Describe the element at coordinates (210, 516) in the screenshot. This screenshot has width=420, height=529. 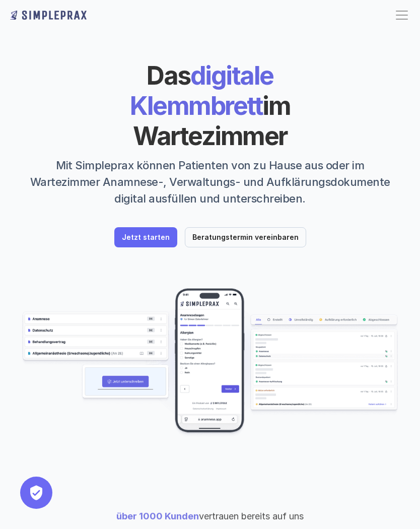
I see `p: vertrauen bereits auf uns` at that location.